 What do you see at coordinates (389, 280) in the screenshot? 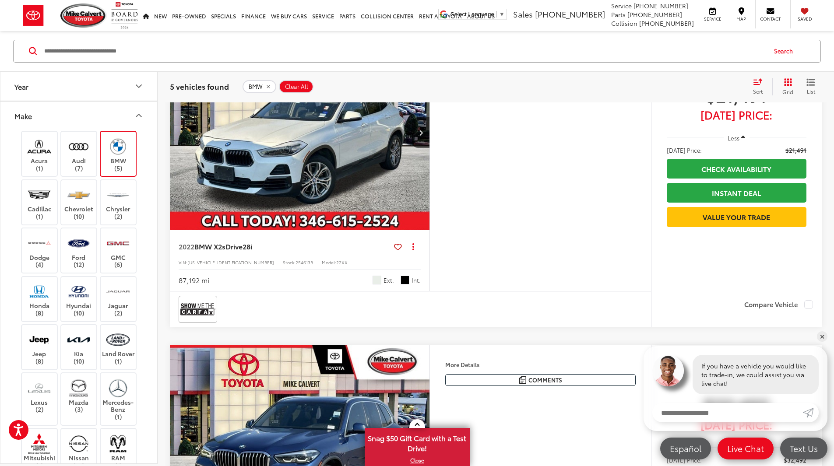
I see `span: Ext.` at bounding box center [389, 280].